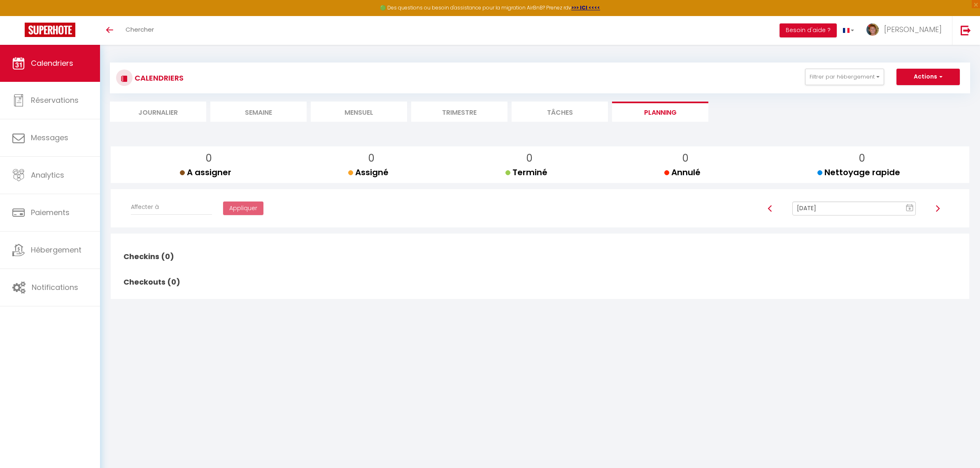  I want to click on span: Nettoyage rapide, so click(859, 172).